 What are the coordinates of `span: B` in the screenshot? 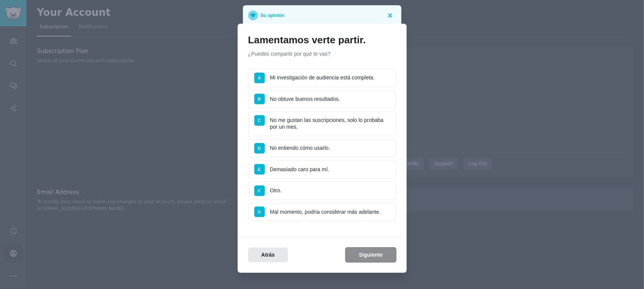 It's located at (259, 99).